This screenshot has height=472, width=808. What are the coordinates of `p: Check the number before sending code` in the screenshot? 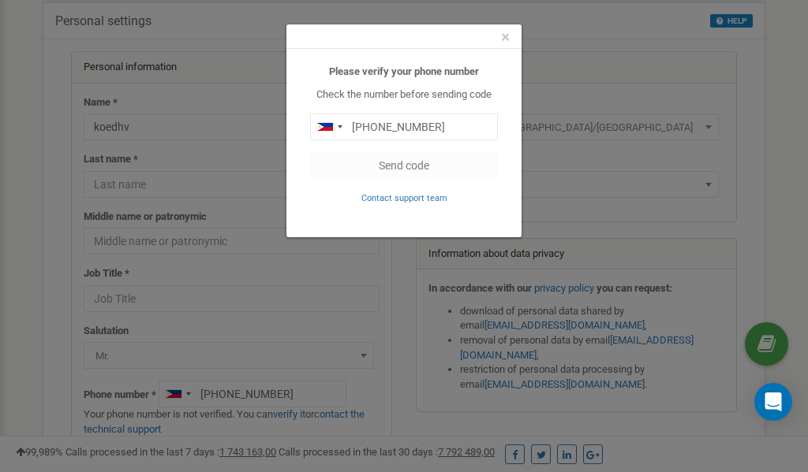 It's located at (404, 95).